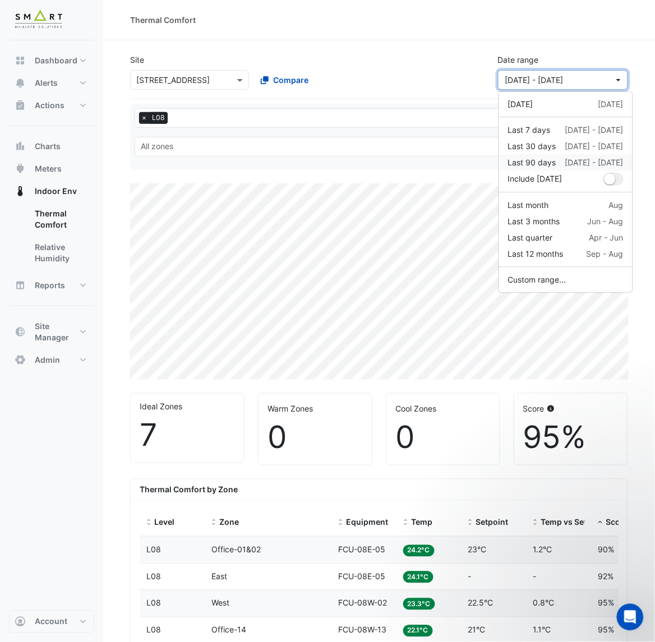 The width and height of the screenshot is (655, 642). I want to click on span: 23.3°C, so click(419, 604).